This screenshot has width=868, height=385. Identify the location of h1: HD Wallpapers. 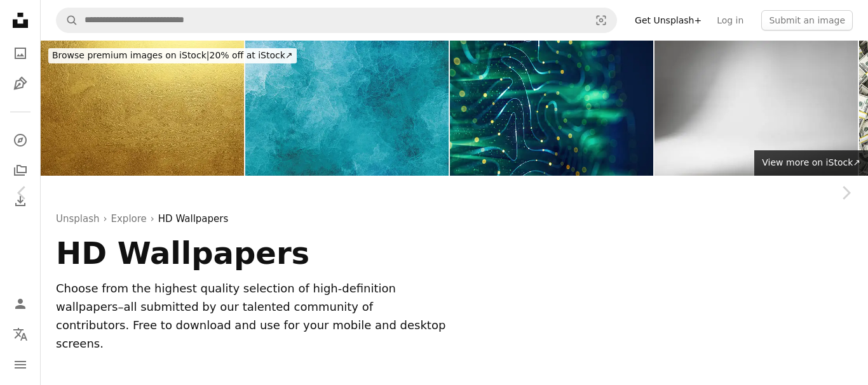
(319, 253).